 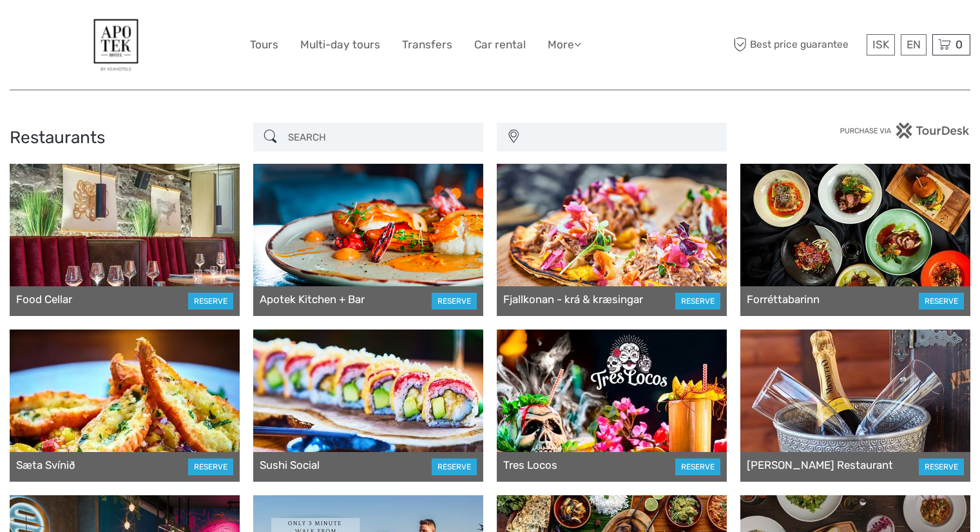 I want to click on a: Tours, so click(x=264, y=44).